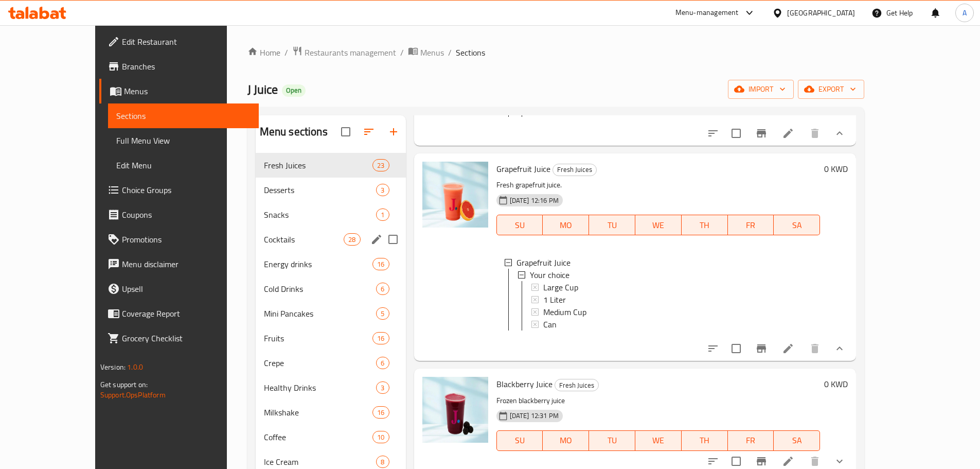  Describe the element at coordinates (566, 225) in the screenshot. I see `button: MO` at that location.